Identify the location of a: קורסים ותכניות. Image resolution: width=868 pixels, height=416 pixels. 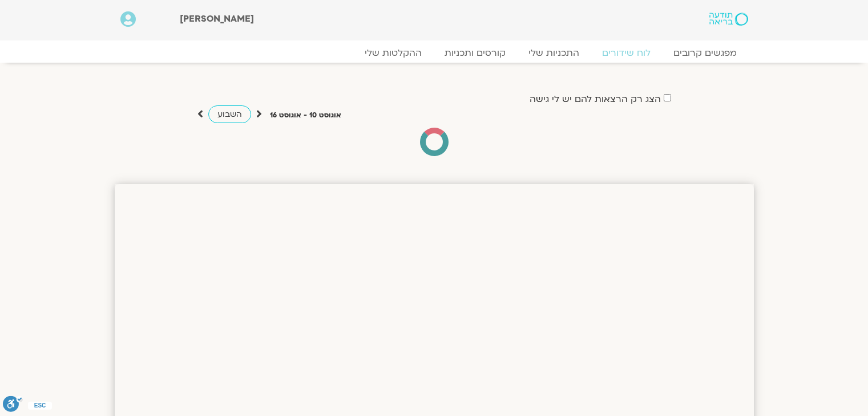
(475, 53).